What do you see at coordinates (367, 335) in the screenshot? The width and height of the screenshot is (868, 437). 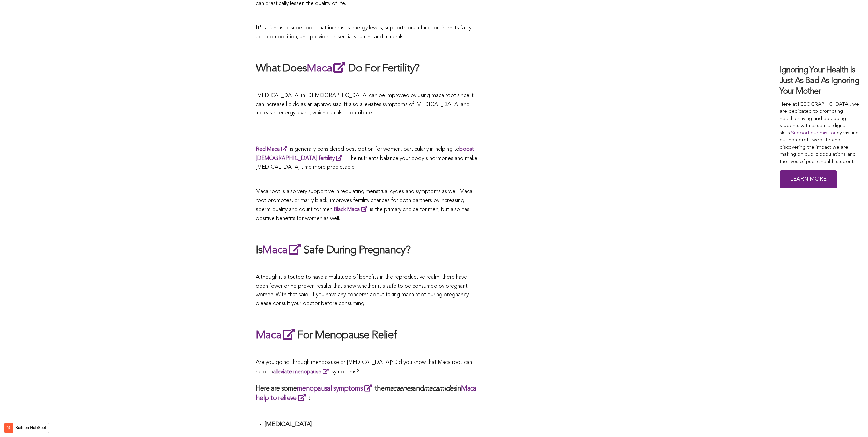 I see `h2: For Menopause Relief` at bounding box center [367, 335].